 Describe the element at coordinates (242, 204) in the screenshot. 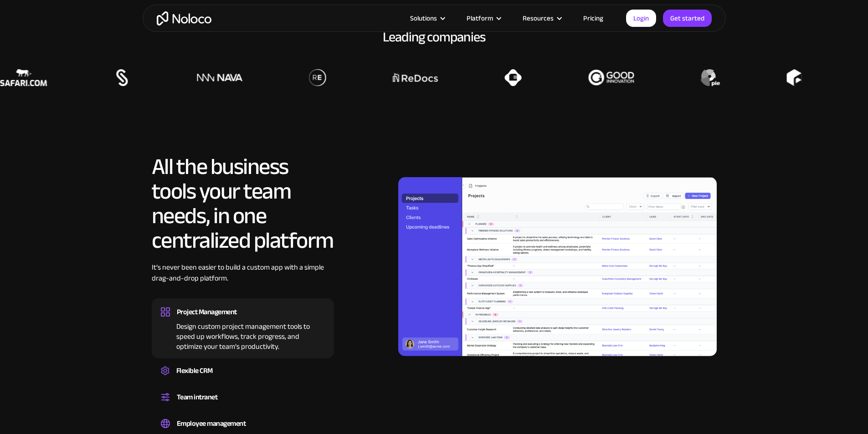

I see `h2: All the business tools your team needs, in one centralized platform` at that location.